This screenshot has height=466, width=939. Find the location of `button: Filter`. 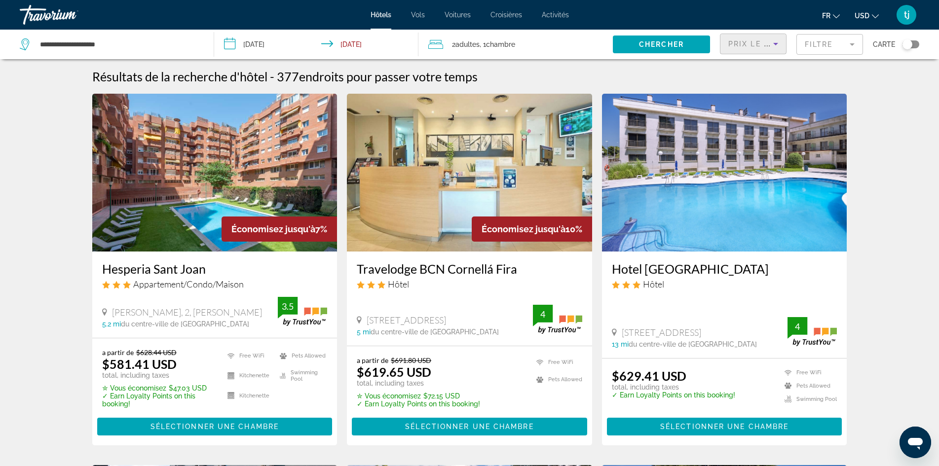

button: Filter is located at coordinates (830, 44).